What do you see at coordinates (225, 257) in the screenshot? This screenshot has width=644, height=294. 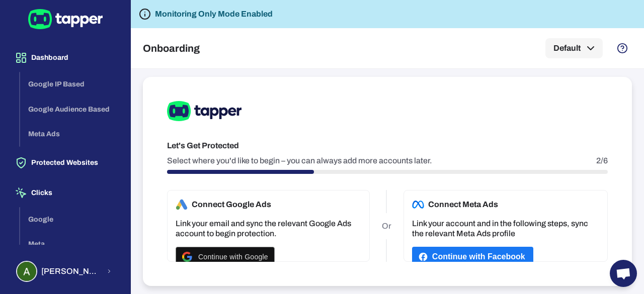 I see `a: Continue with Google` at bounding box center [225, 257].